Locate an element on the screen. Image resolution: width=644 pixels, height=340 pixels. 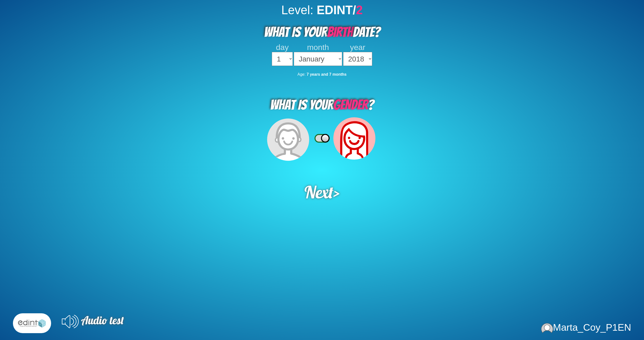
b: 7 years and 7 months is located at coordinates (327, 74).